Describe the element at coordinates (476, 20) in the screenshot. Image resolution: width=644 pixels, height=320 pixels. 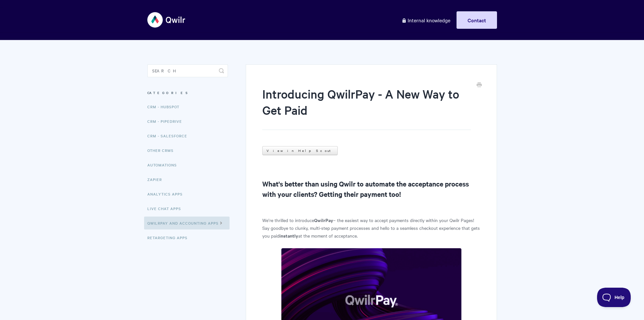
I see `a: Contact` at that location.